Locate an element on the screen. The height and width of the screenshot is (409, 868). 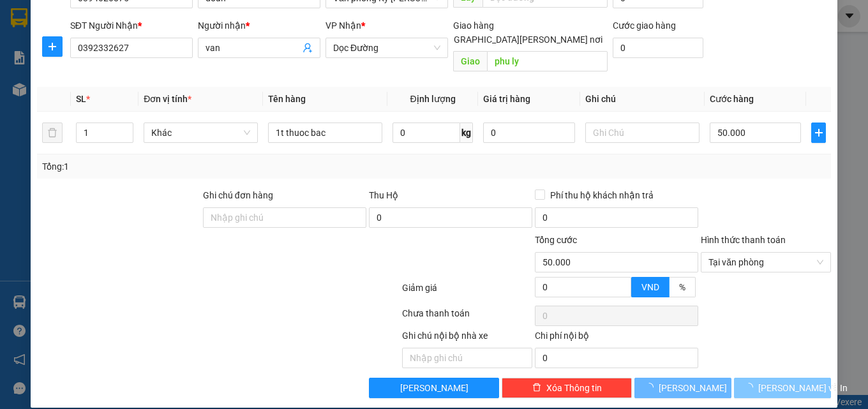
span: Phí thu hộ khách nhận trả is located at coordinates (602, 195).